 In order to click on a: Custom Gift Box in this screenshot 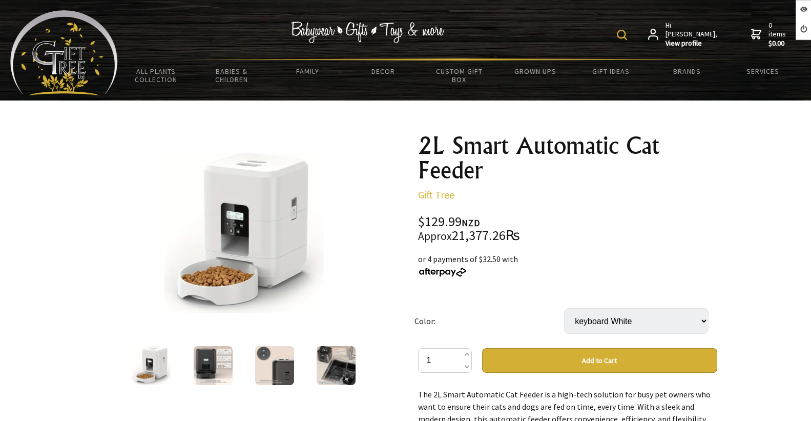, I will do `click(459, 75)`.